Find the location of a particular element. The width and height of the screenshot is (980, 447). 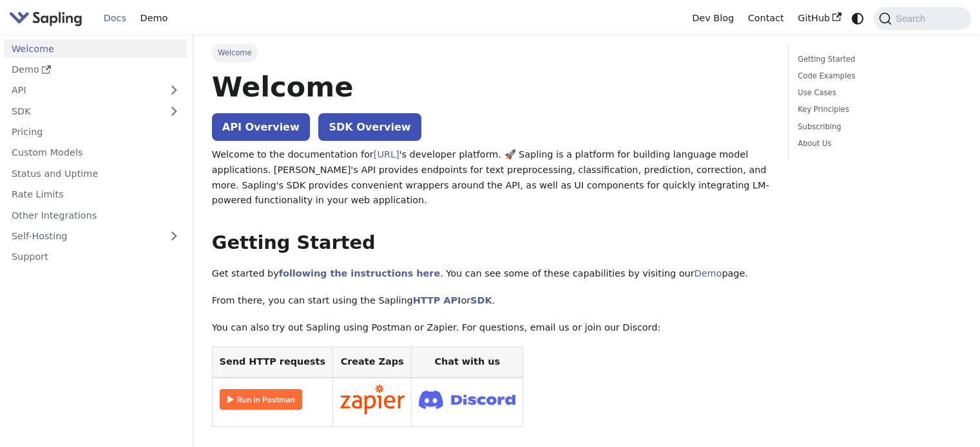

h1: Welcome is located at coordinates (490, 87).